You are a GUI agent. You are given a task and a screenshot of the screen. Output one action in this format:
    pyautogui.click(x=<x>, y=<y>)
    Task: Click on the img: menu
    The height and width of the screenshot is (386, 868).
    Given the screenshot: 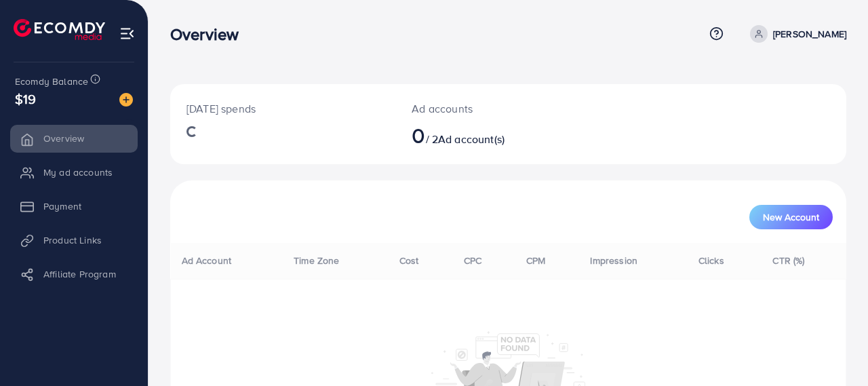 What is the action you would take?
    pyautogui.click(x=127, y=33)
    